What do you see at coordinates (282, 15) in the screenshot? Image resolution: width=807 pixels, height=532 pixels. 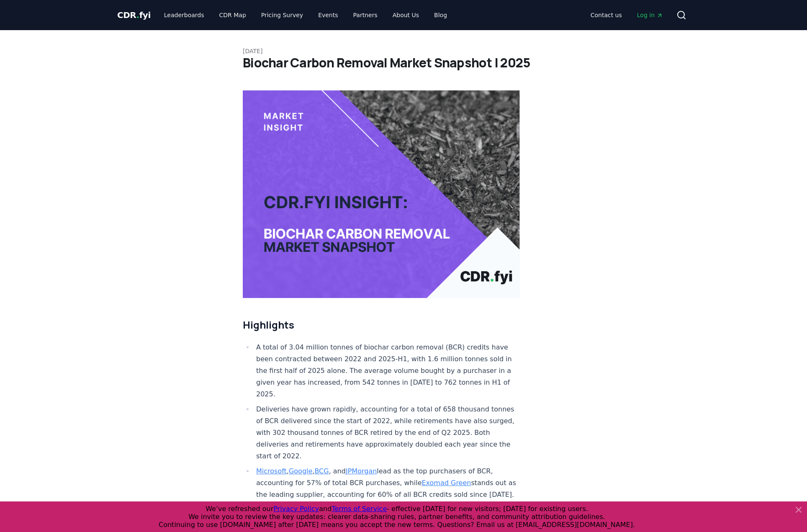 I see `a: Pricing Survey` at bounding box center [282, 15].